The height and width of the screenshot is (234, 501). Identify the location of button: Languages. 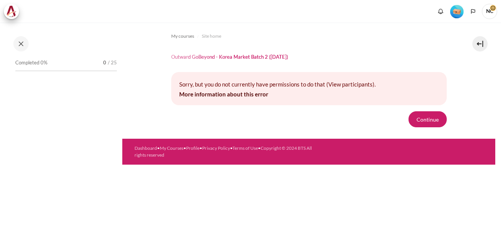
(473, 11).